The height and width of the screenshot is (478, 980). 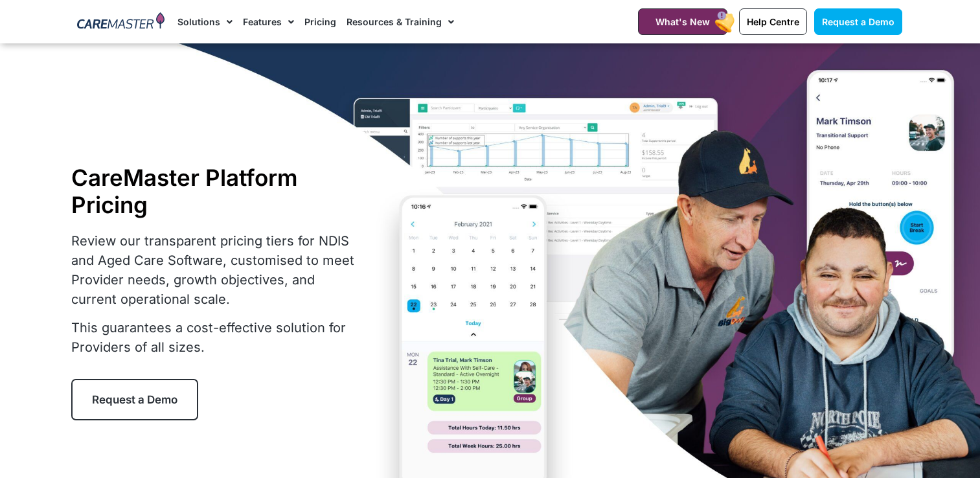 What do you see at coordinates (682, 21) in the screenshot?
I see `a: What's New` at bounding box center [682, 21].